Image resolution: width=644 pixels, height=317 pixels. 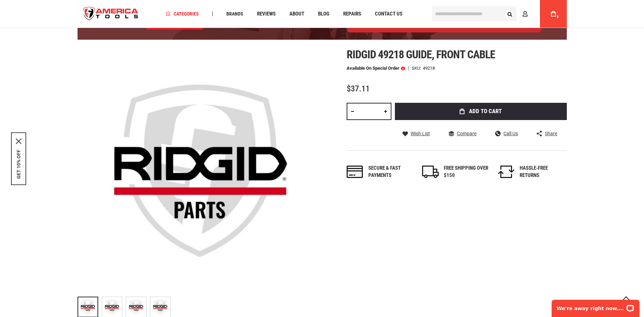 I want to click on span: Repairs, so click(x=352, y=14).